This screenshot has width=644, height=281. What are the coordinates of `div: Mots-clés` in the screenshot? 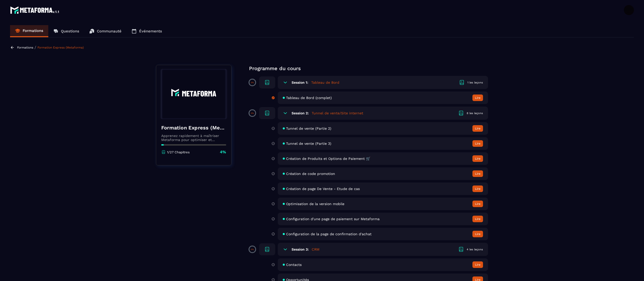 It's located at (70, 32).